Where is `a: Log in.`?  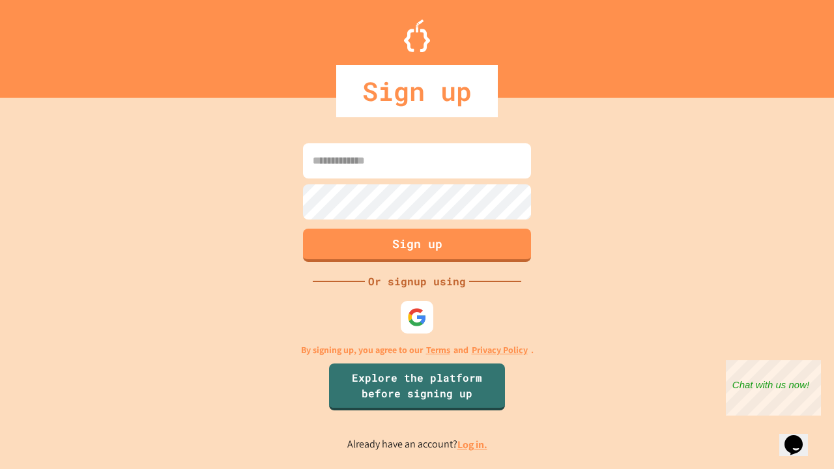 a: Log in. is located at coordinates (472, 444).